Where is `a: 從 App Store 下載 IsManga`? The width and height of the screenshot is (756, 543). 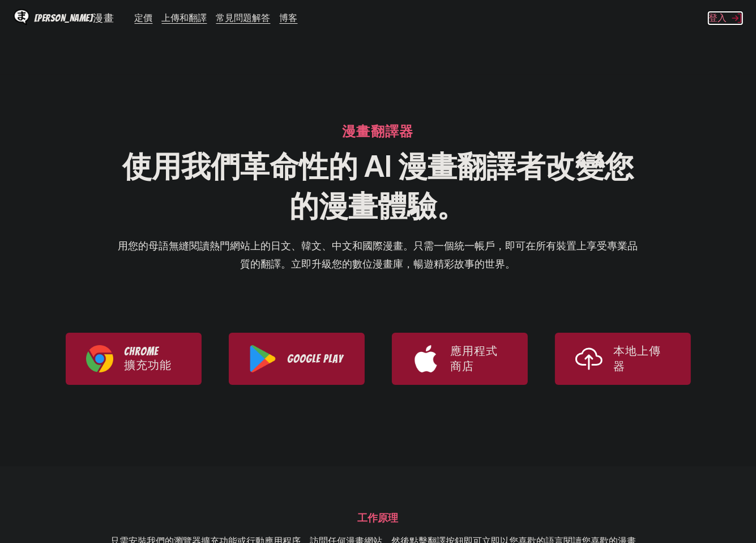 a: 從 App Store 下載 IsManga is located at coordinates (460, 359).